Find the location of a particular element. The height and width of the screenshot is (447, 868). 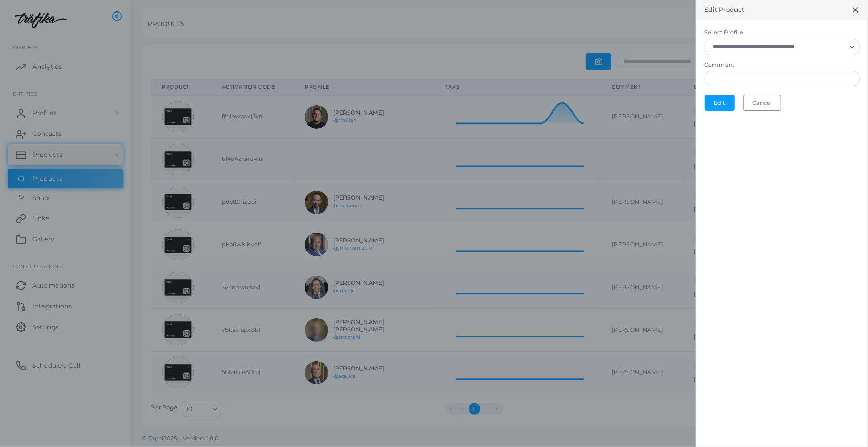

h5: Edit Product is located at coordinates (724, 10).